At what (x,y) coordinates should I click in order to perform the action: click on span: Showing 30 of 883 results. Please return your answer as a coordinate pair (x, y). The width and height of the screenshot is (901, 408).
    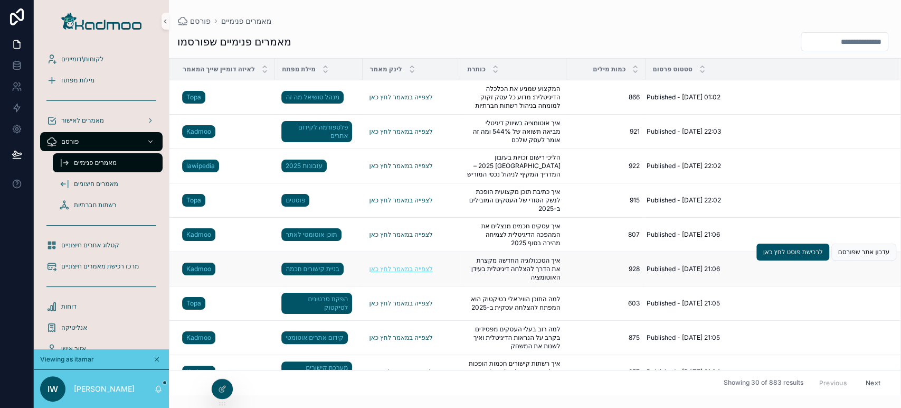
    Looking at the image, I should click on (763, 382).